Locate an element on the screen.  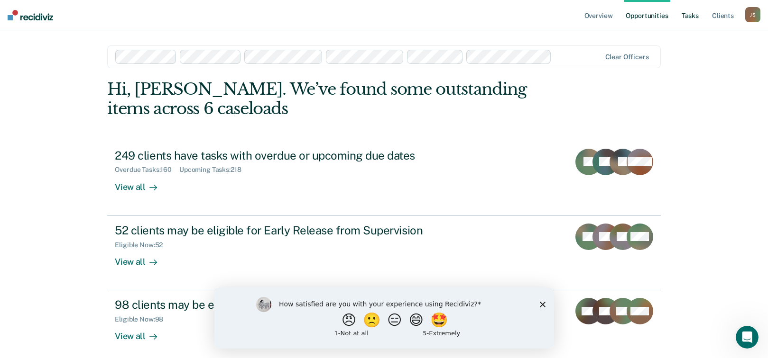
div: Upcoming Tasks : 218 is located at coordinates (214, 170).